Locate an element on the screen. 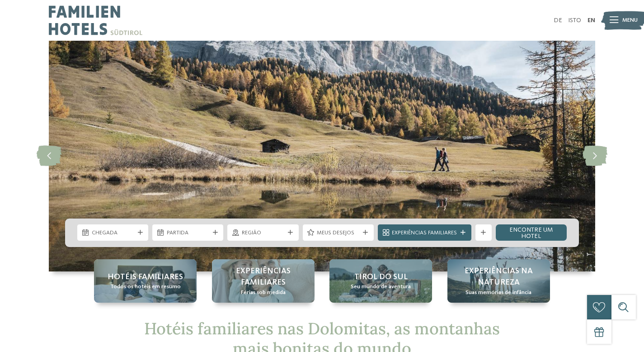 The image size is (644, 352). font: Menu is located at coordinates (630, 20).